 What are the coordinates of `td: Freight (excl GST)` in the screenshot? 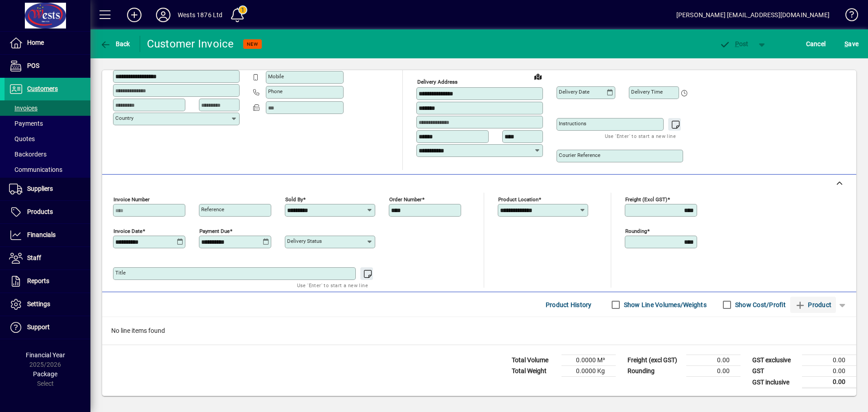 It's located at (654, 361).